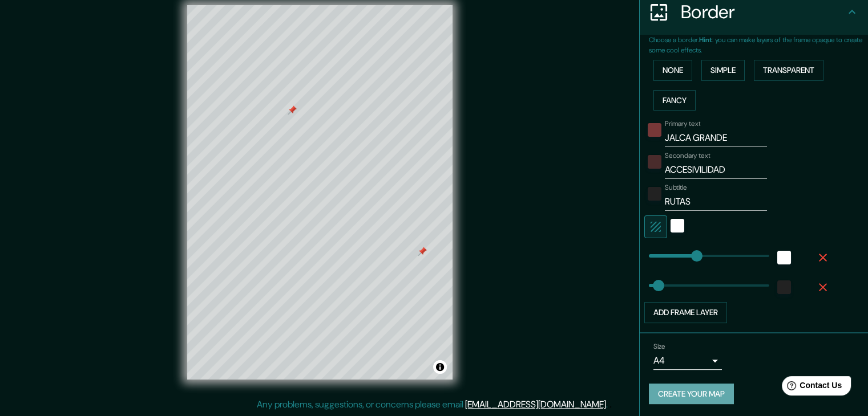 The image size is (868, 416). Describe the element at coordinates (674, 100) in the screenshot. I see `button: Fancy` at that location.